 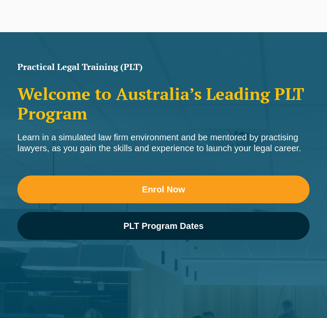 I want to click on span: PLT Program Dates, so click(x=163, y=226).